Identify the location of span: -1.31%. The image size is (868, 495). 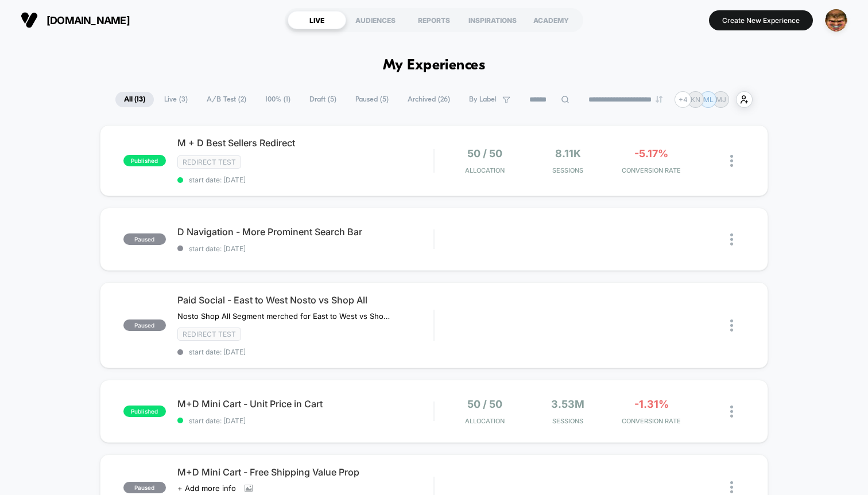
(652, 404).